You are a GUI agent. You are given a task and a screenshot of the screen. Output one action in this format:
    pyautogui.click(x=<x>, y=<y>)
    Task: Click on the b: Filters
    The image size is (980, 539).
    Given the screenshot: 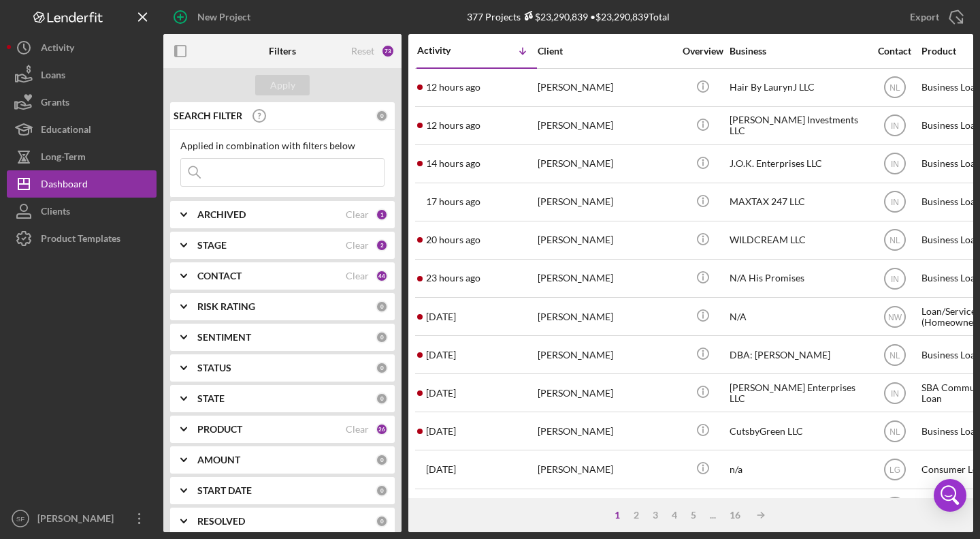 What is the action you would take?
    pyautogui.click(x=283, y=51)
    